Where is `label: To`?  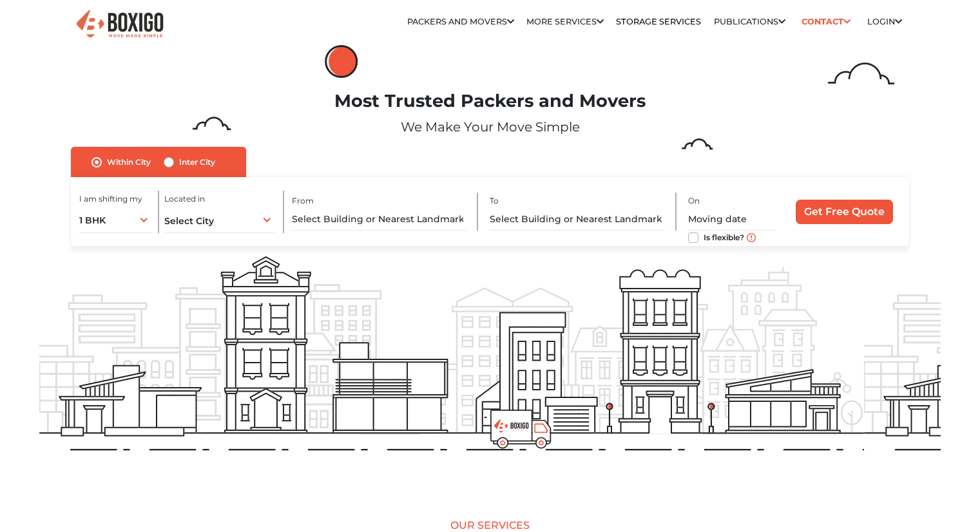
label: To is located at coordinates (494, 201).